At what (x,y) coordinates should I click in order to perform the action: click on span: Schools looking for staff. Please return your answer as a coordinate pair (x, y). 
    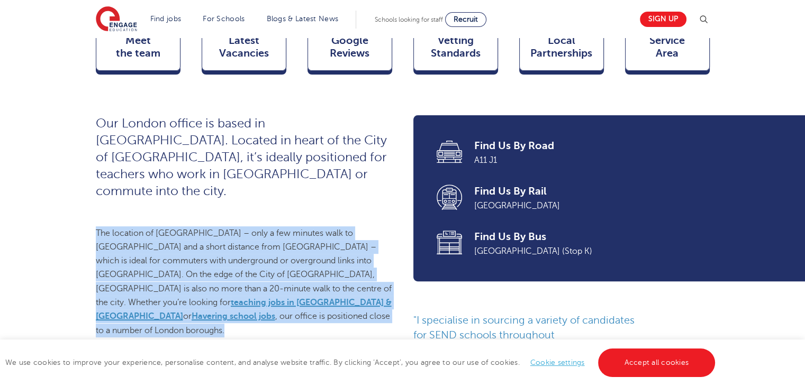
    Looking at the image, I should click on (408, 20).